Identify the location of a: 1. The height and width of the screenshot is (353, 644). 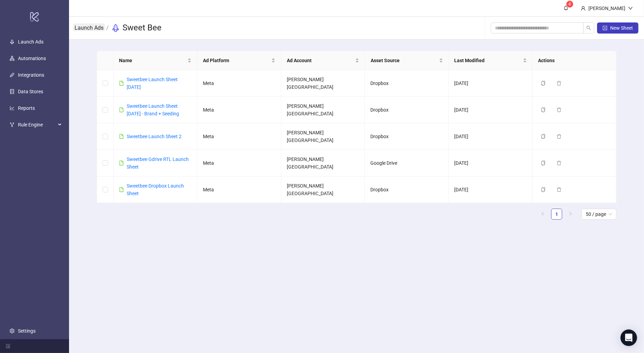
(556, 214).